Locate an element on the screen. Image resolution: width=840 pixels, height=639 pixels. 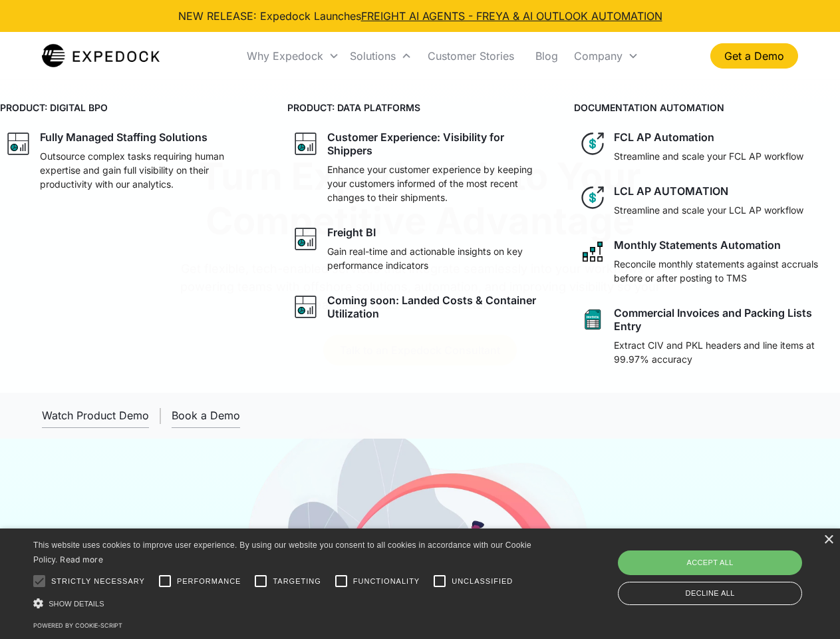
span: Functionality is located at coordinates (386, 581).